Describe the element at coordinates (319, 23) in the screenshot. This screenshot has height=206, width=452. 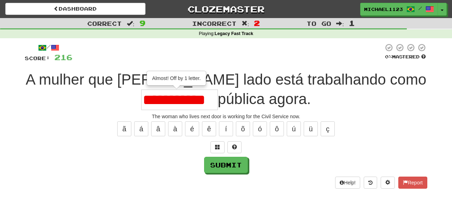
I see `span: To go` at that location.